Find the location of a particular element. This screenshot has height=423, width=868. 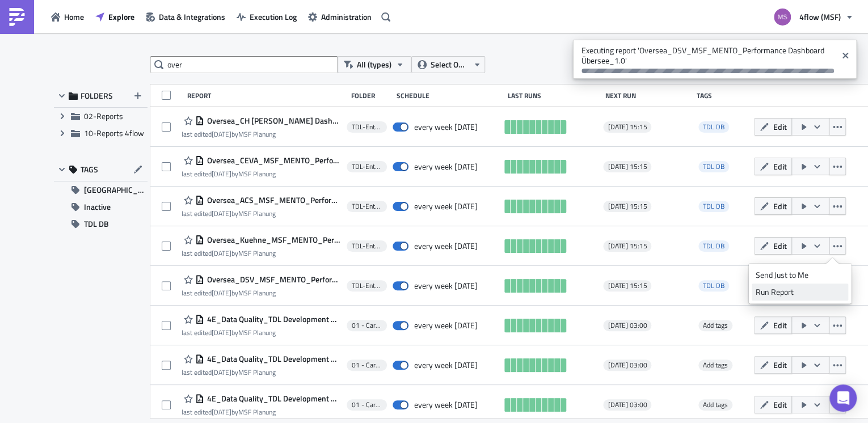

div: Next Run is located at coordinates (648, 95).